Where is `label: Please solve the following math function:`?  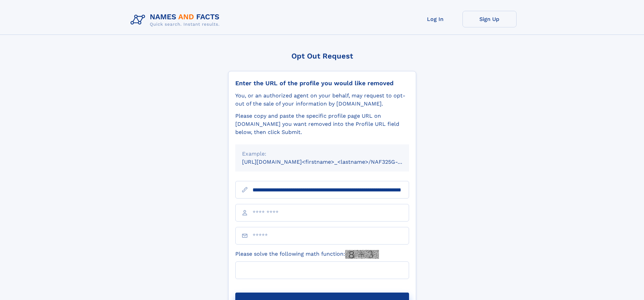 label: Please solve the following math function: is located at coordinates (307, 254).